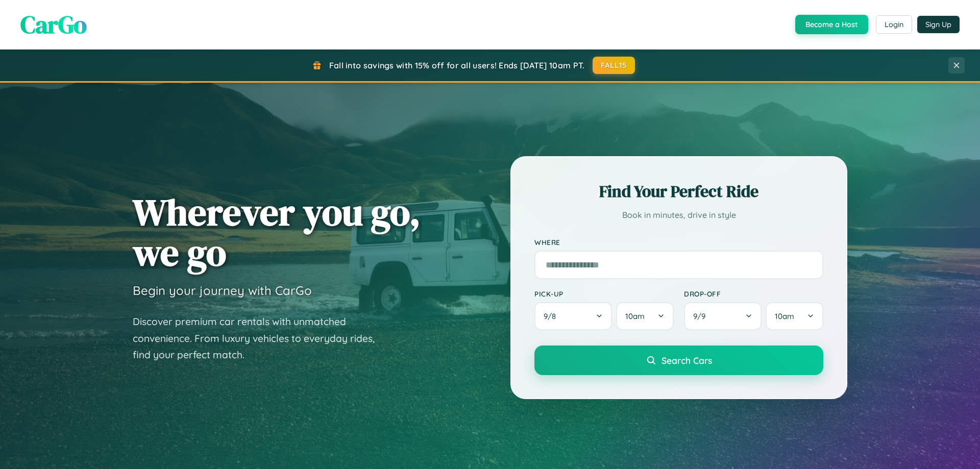 The width and height of the screenshot is (980, 469). What do you see at coordinates (552, 316) in the screenshot?
I see `span: 9 / 8` at bounding box center [552, 316].